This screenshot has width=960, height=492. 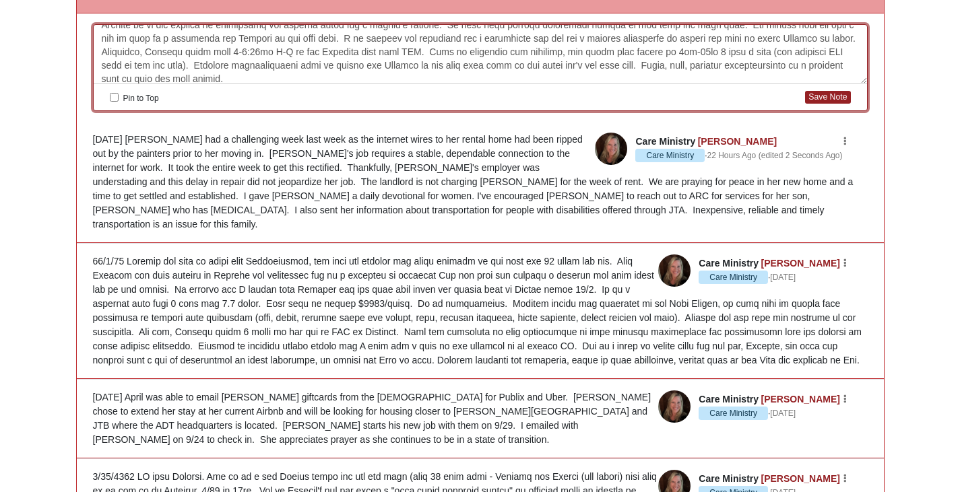 What do you see at coordinates (141, 98) in the screenshot?
I see `span: Pin to Top` at bounding box center [141, 98].